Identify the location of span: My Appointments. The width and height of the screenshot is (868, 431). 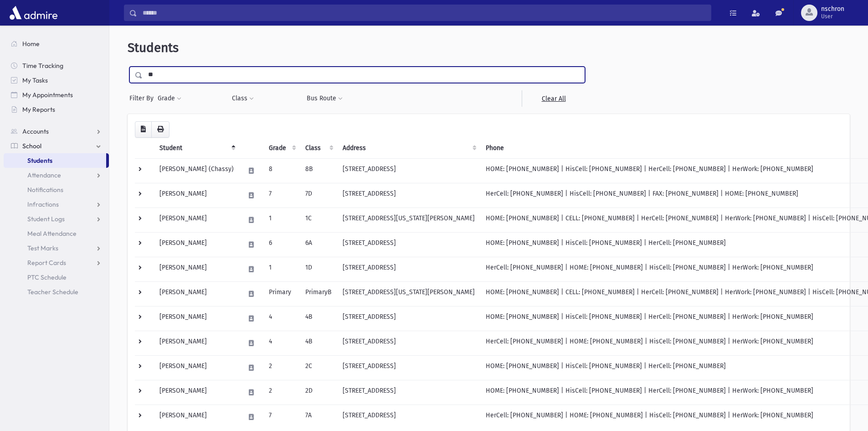
(47, 95).